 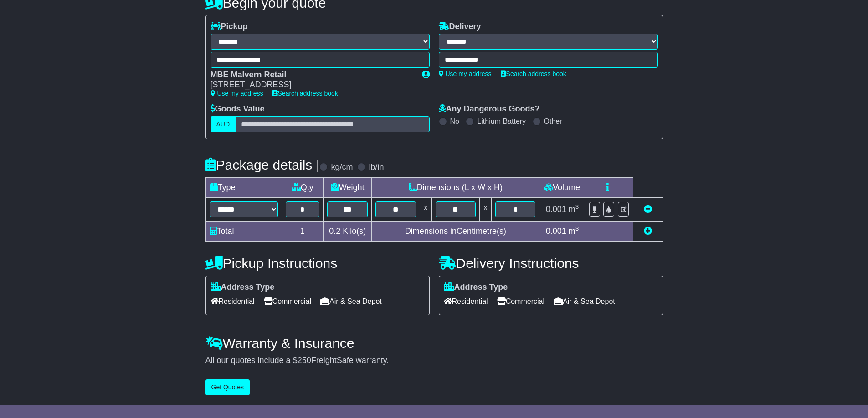 What do you see at coordinates (376, 168) in the screenshot?
I see `label: lb/in` at bounding box center [376, 168].